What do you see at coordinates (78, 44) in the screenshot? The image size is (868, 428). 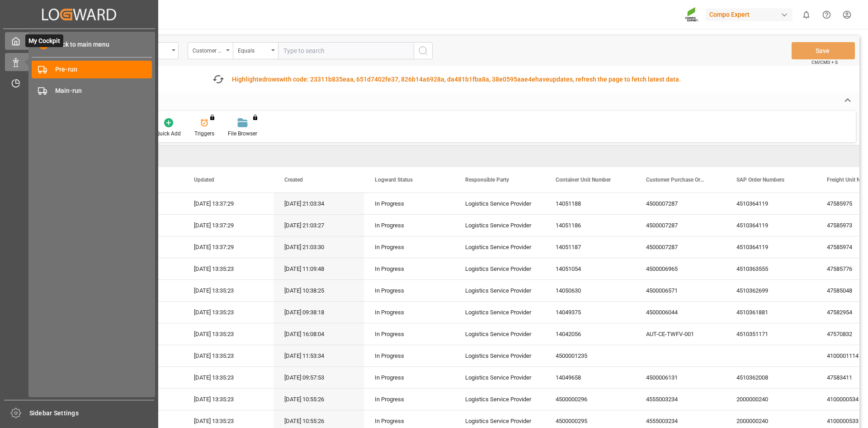 I see `span: Back to main menu` at bounding box center [78, 44].